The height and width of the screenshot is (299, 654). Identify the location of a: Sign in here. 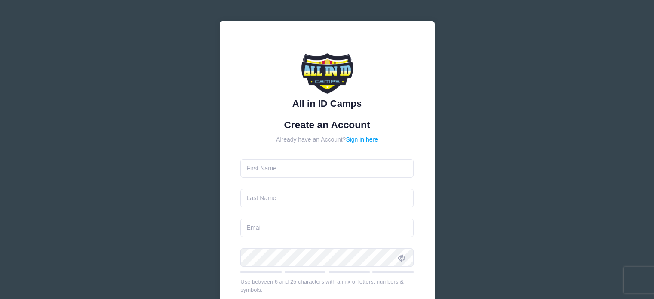
(361, 139).